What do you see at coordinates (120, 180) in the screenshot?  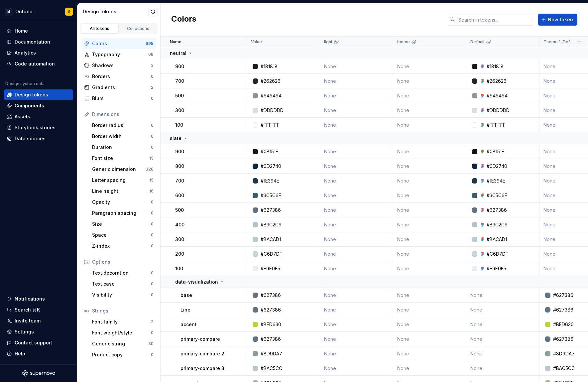 I see `div: Letter spacing` at bounding box center [120, 180].